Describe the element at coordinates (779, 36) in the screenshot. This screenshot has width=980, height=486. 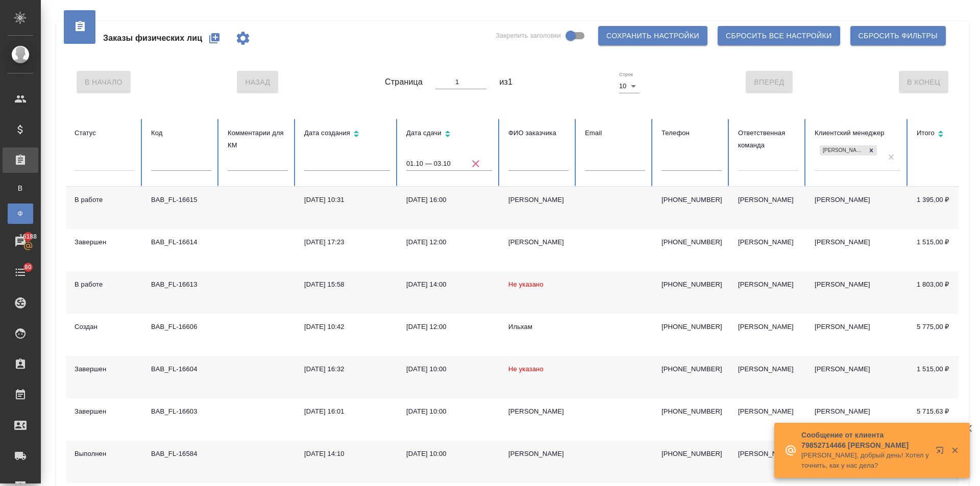
I see `button: Сбросить все настройки` at that location.